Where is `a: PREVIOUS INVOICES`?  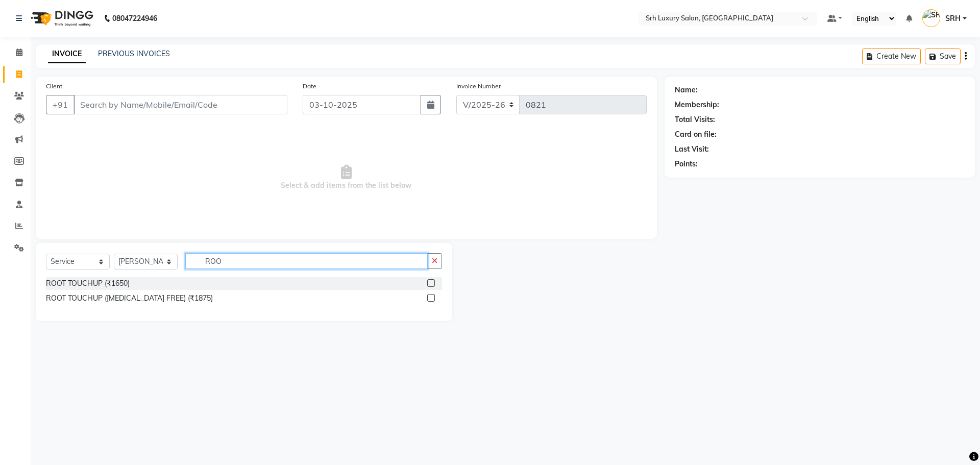
a: PREVIOUS INVOICES is located at coordinates (134, 53).